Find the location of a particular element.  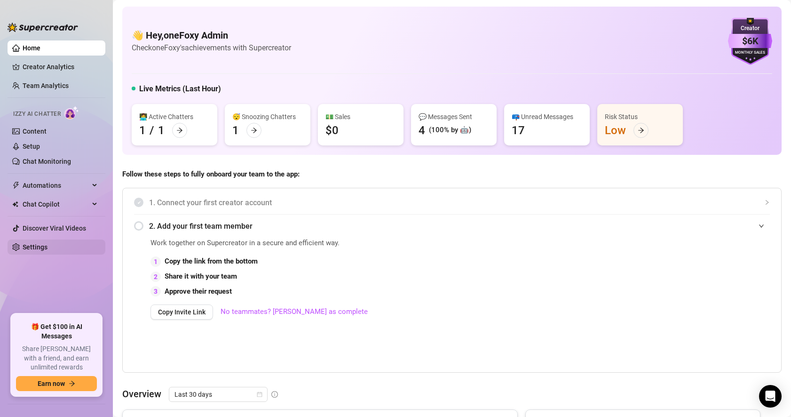

img: AI Chatter is located at coordinates (71, 112).